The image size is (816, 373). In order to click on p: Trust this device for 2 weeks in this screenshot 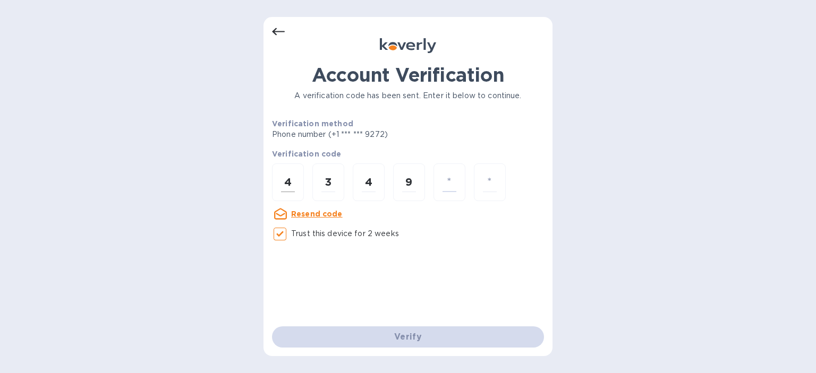, I will do `click(345, 234)`.